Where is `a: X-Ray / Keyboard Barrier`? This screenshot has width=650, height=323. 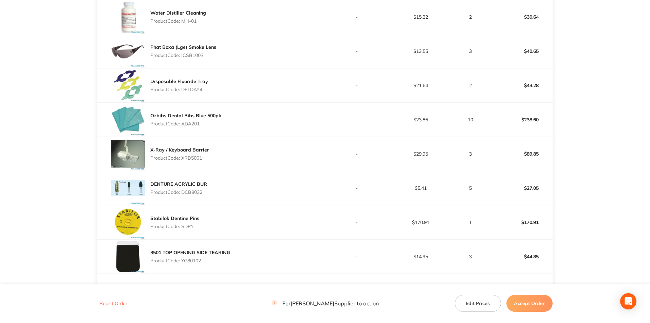 a: X-Ray / Keyboard Barrier is located at coordinates (180, 150).